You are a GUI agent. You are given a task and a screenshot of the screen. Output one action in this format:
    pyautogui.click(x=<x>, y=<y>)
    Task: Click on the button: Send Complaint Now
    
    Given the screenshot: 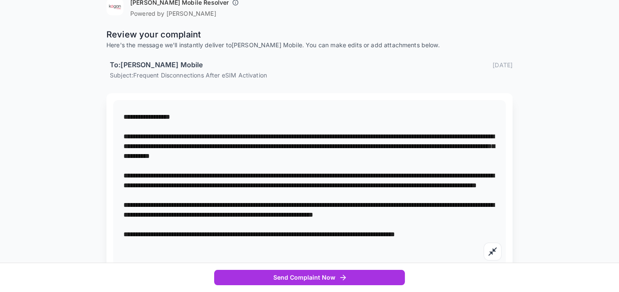 What is the action you would take?
    pyautogui.click(x=310, y=278)
    